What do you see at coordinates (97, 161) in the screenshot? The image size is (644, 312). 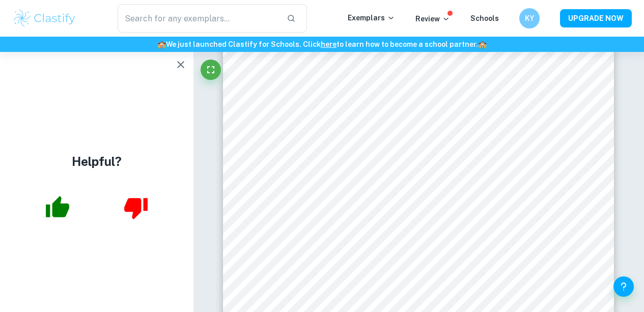 I see `h4: Helpful?` at bounding box center [97, 161].